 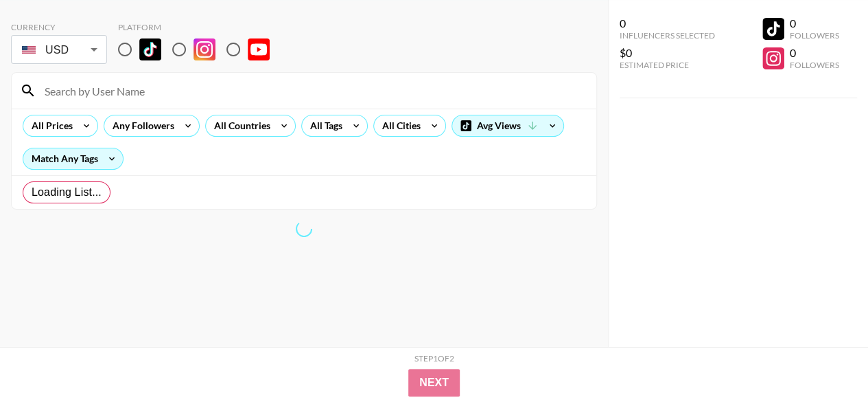 I want to click on button: Next, so click(x=434, y=382).